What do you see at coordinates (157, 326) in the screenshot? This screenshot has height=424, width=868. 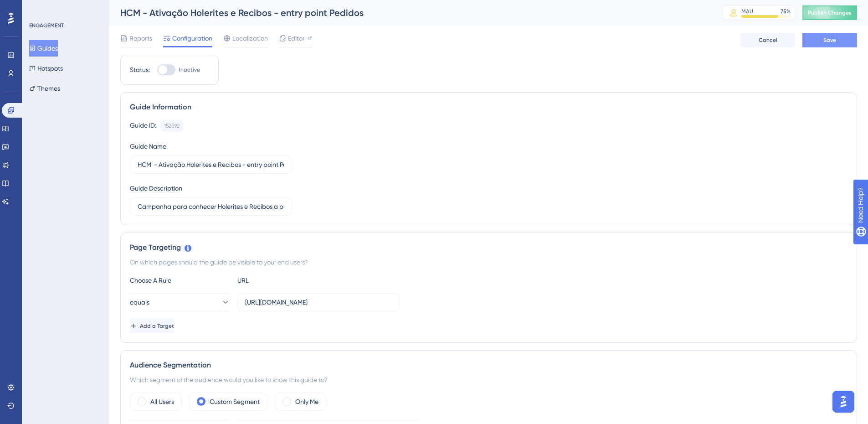 I see `span: Add a Target` at bounding box center [157, 326].